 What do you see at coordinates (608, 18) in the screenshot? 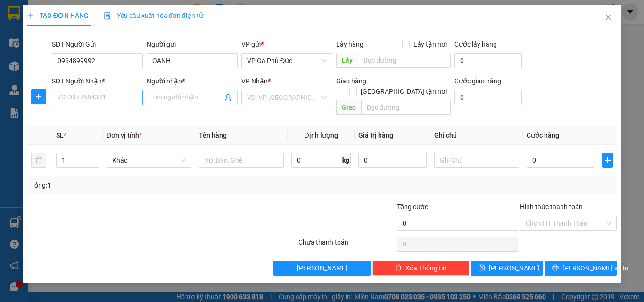
I see `button: Close` at bounding box center [608, 18].